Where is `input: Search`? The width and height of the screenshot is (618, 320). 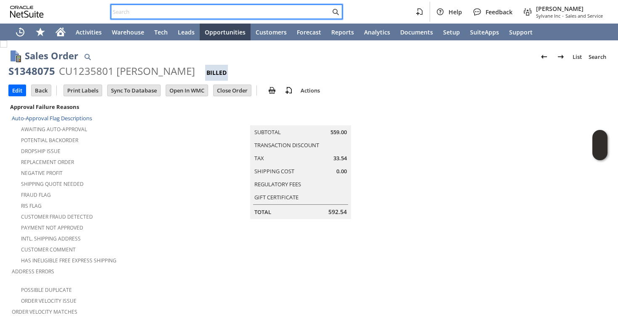
input: Search is located at coordinates (221, 12).